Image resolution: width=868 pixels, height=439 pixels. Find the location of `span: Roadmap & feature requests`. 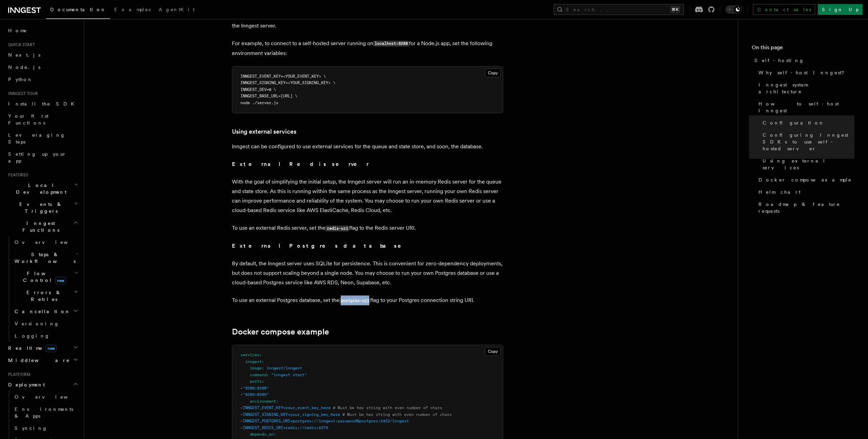

span: Roadmap & feature requests is located at coordinates (807, 208).